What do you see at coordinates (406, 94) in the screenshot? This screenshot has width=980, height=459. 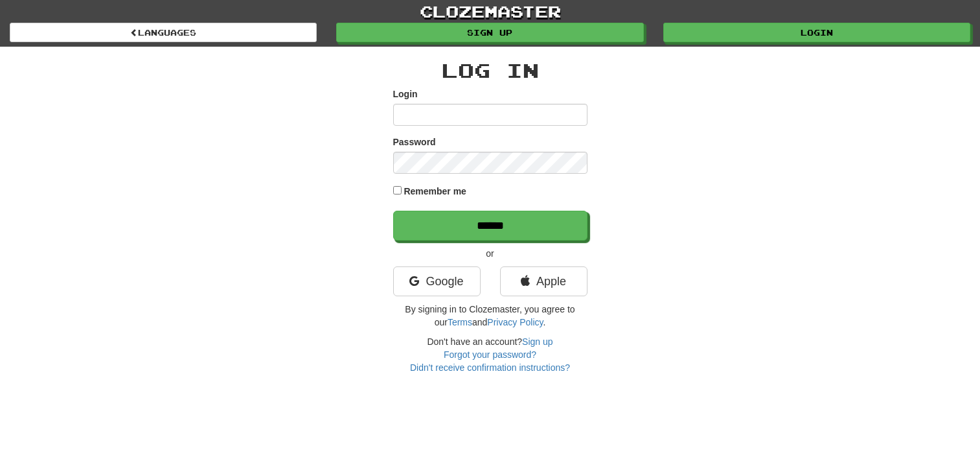 I see `label: Login` at bounding box center [406, 94].